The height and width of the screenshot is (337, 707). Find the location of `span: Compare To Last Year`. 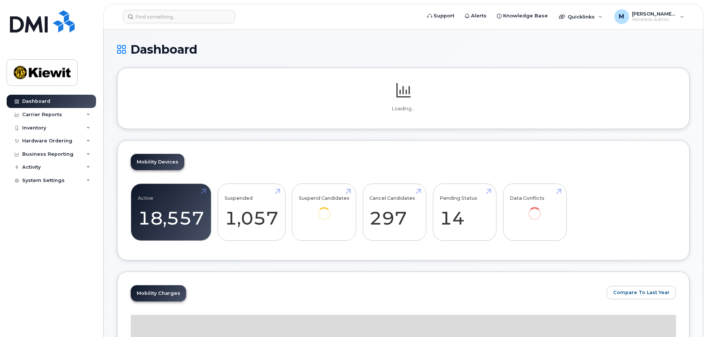

span: Compare To Last Year is located at coordinates (642, 292).